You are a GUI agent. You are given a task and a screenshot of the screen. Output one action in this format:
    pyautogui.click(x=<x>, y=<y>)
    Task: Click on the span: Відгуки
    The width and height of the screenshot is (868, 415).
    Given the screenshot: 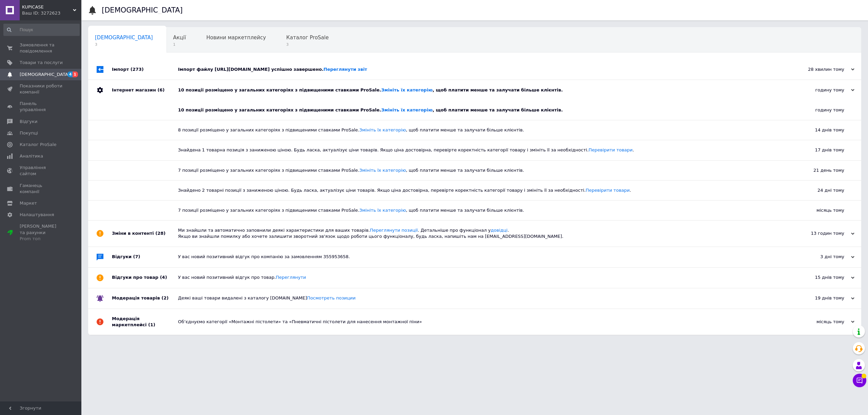 What is the action you would take?
    pyautogui.click(x=28, y=122)
    